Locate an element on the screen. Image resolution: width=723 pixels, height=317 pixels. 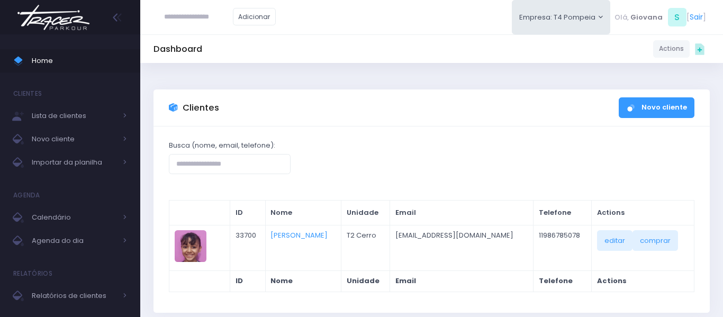
span: S is located at coordinates (677, 17).